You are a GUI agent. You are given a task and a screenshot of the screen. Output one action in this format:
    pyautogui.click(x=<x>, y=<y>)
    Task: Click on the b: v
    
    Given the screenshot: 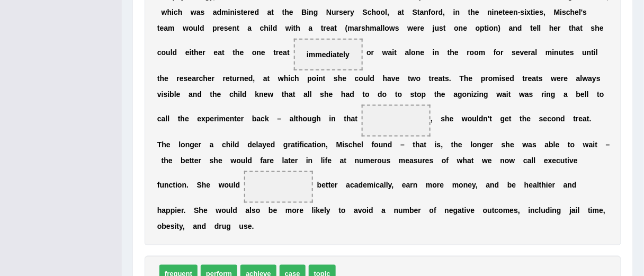 What is the action you would take?
    pyautogui.click(x=393, y=79)
    